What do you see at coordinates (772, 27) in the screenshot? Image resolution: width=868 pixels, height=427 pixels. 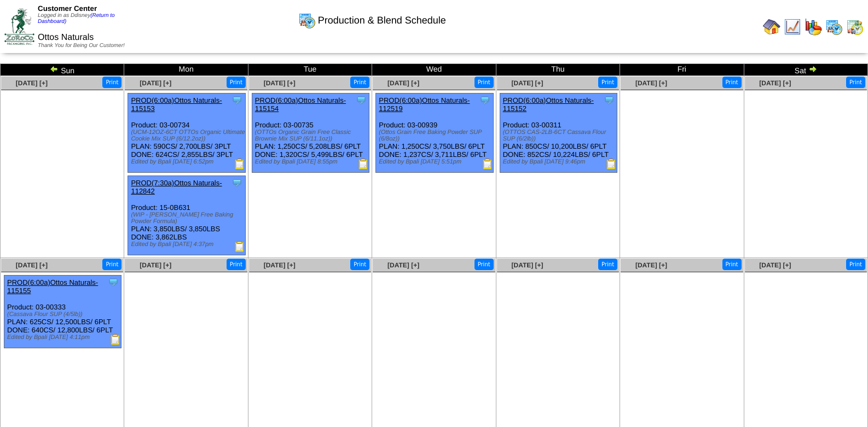 I see `img: home.gif` at bounding box center [772, 27].